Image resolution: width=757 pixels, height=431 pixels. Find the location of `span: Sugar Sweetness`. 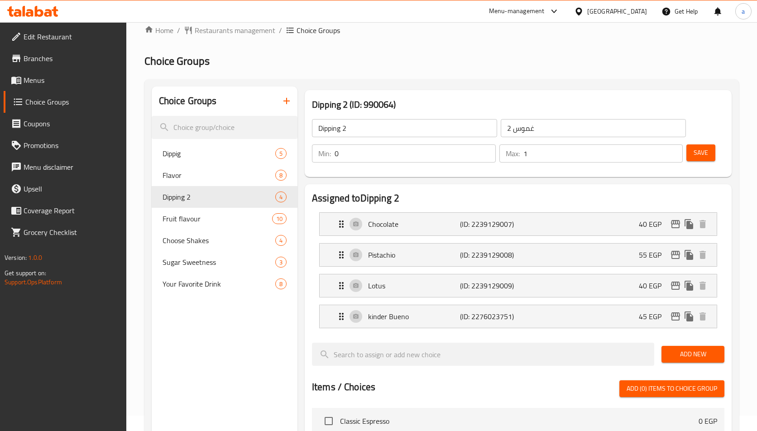

span: Sugar Sweetness is located at coordinates (219, 262).